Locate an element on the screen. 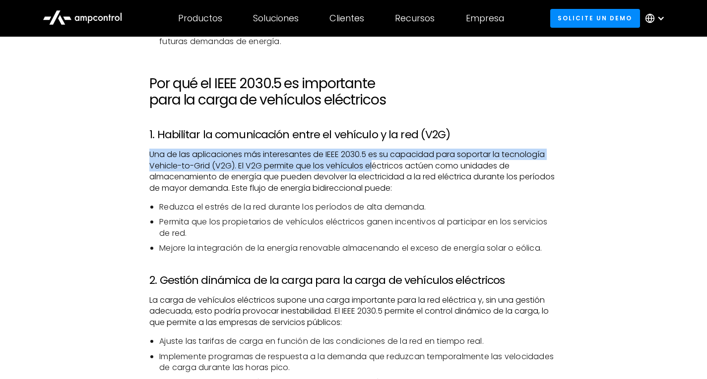 This screenshot has height=379, width=707. p: Una de las aplicaciones más interesantes de IEEE 2030.5 es su capacidad para soportar la tecnolog... is located at coordinates (353, 172).